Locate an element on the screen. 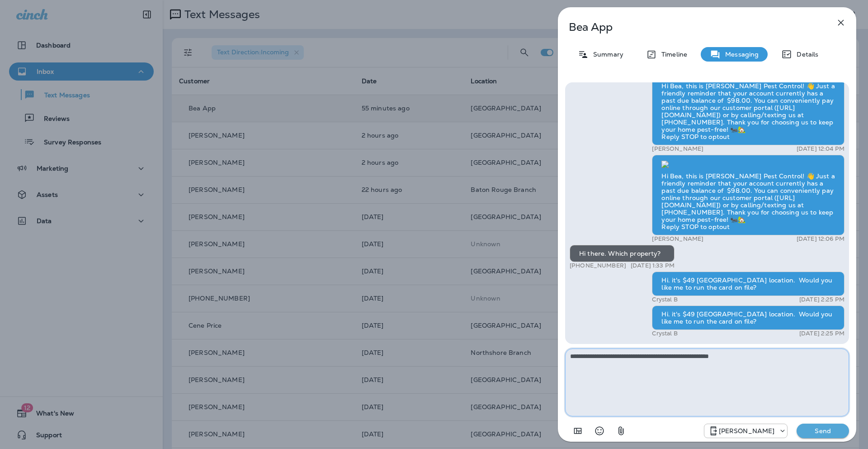 The width and height of the screenshot is (868, 449). p: Bea App is located at coordinates (692, 27).